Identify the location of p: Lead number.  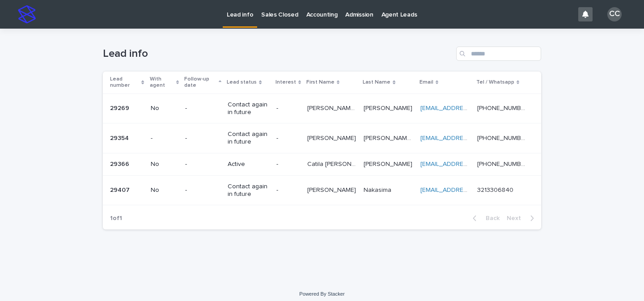
(124, 82).